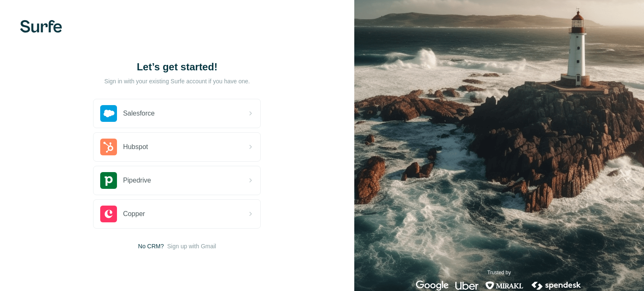  I want to click on img: mirakl's logo, so click(504, 286).